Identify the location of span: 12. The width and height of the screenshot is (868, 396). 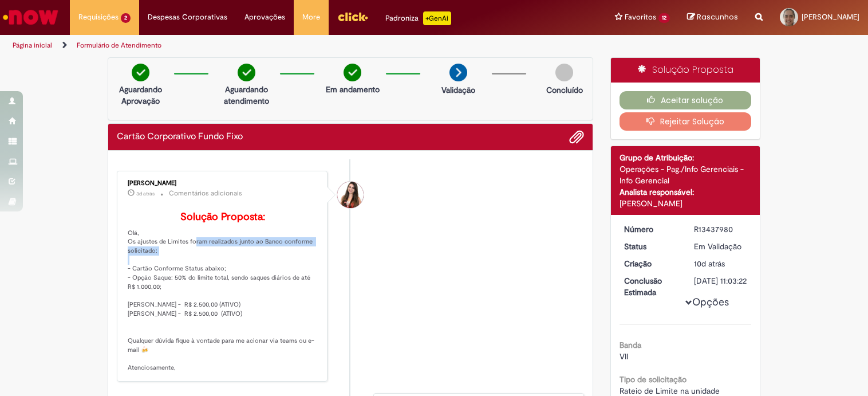
(664, 18).